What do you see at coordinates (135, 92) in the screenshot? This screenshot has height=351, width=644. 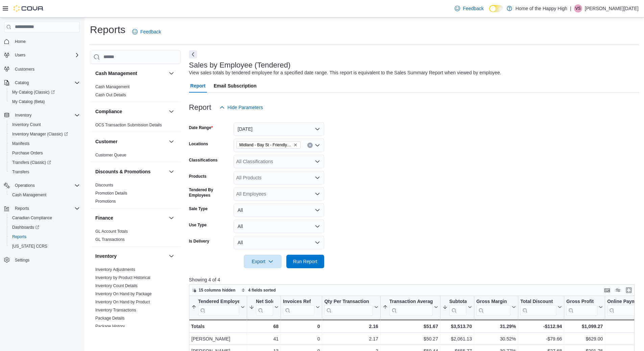 I see `div: Cash Management` at bounding box center [135, 92].